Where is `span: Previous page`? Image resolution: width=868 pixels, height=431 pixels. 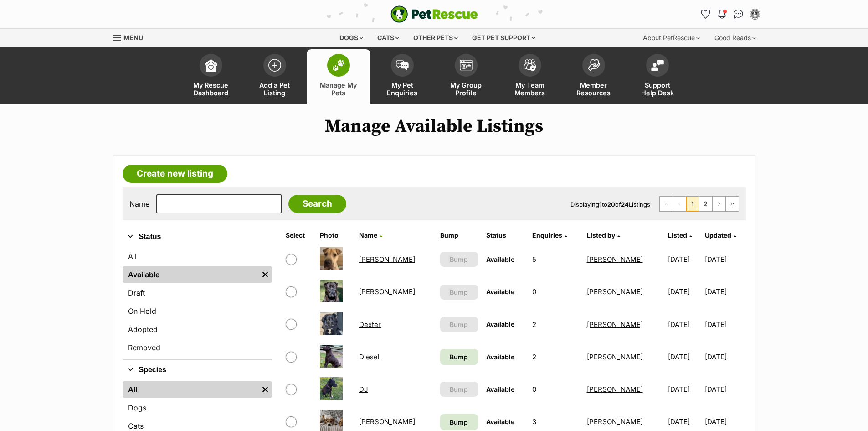
span: Previous page is located at coordinates (679, 204).